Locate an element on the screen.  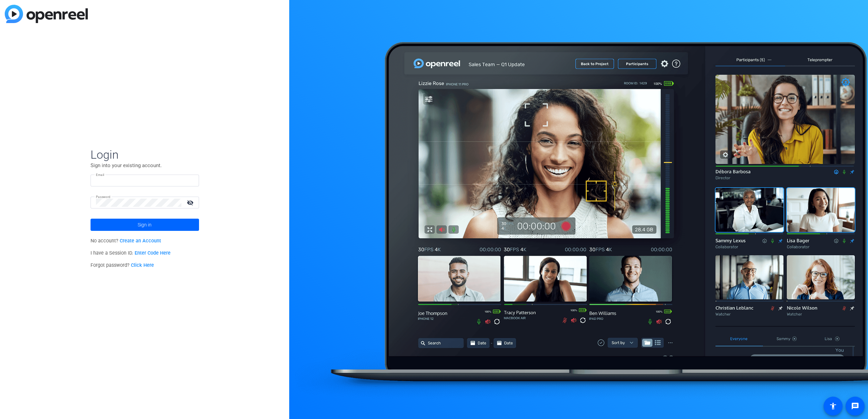
mat-label: Password is located at coordinates (103, 196).